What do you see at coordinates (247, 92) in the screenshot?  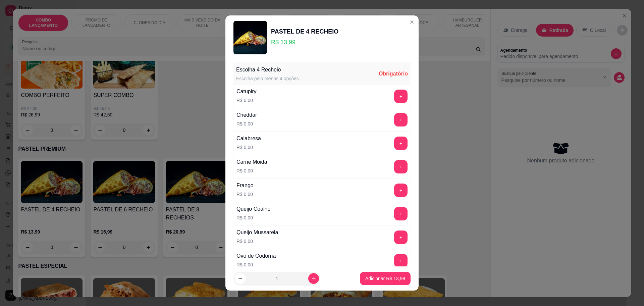 I see `div: Catupiry` at bounding box center [247, 92].